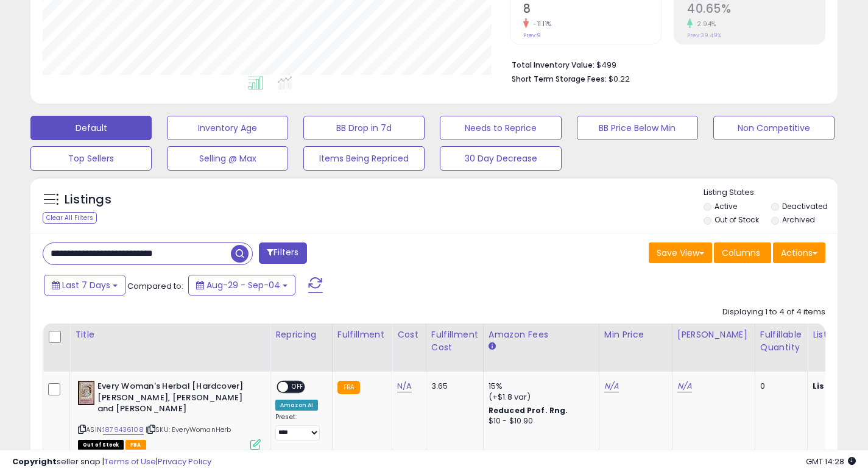  Describe the element at coordinates (243, 285) in the screenshot. I see `span: Aug-29 - Sep-04` at that location.